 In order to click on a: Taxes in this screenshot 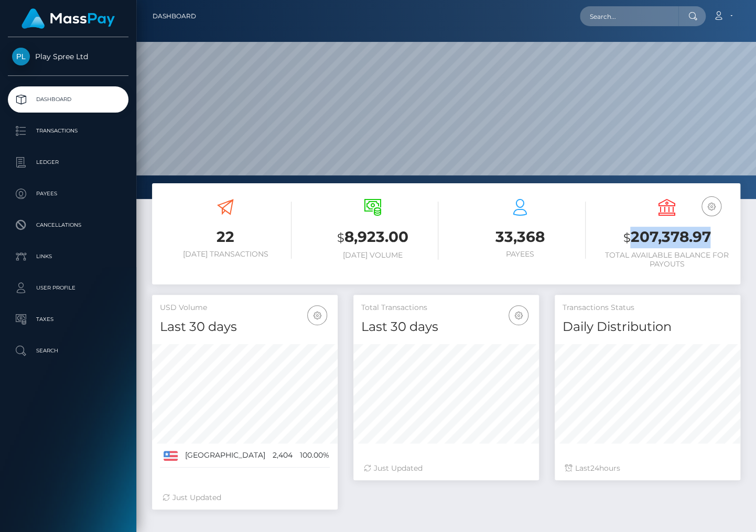, I will do `click(68, 319)`.